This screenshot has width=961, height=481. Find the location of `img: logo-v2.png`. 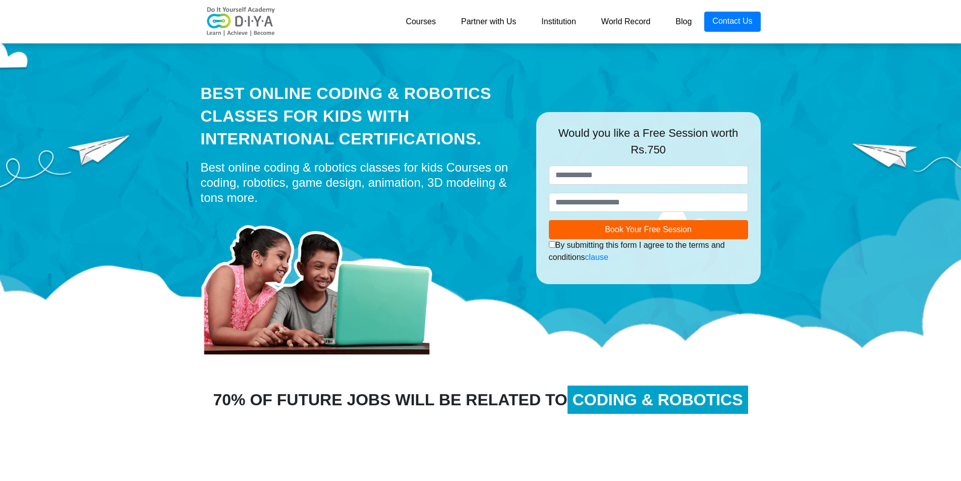

img: logo-v2.png is located at coordinates (241, 22).